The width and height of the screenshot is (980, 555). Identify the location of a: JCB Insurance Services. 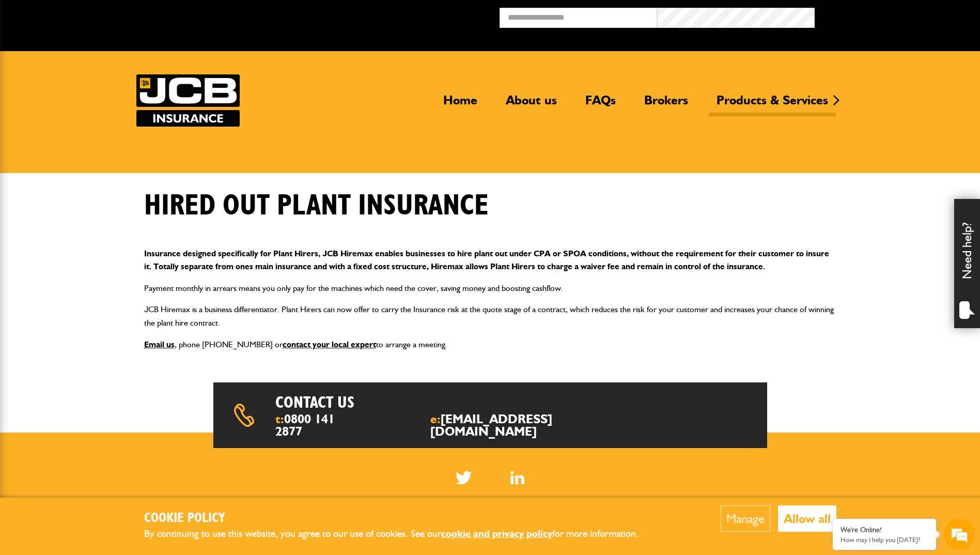
(188, 100).